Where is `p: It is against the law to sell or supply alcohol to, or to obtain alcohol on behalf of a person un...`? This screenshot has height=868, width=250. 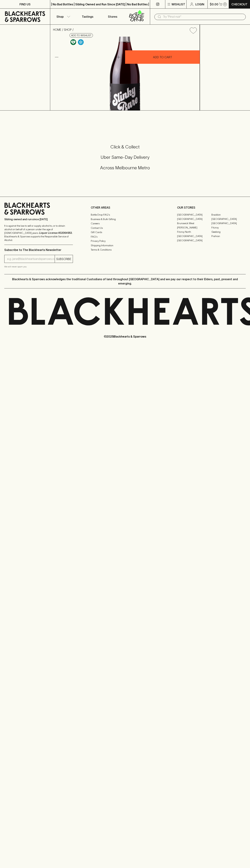 p: It is against the law to sell or supply alcohol to, or to obtain alcohol on behalf of a person un... is located at coordinates (39, 233).